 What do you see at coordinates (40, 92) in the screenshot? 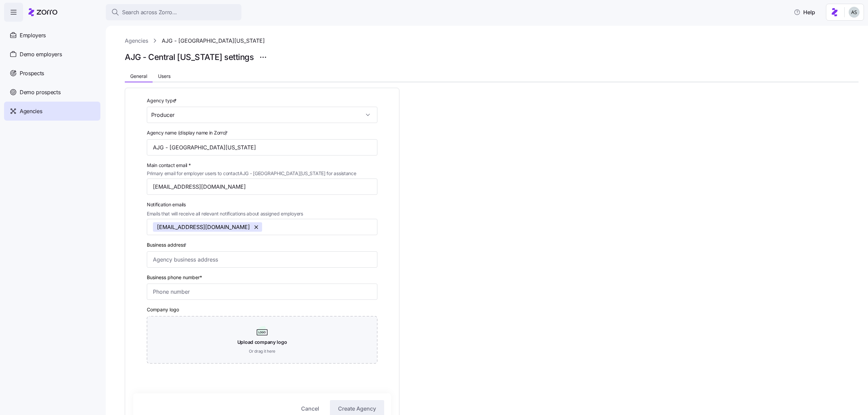
I see `span: Demo prospects` at bounding box center [40, 92].